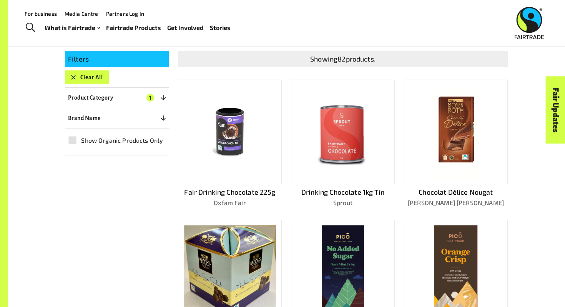 The width and height of the screenshot is (565, 307). I want to click on a: Media Centre, so click(81, 13).